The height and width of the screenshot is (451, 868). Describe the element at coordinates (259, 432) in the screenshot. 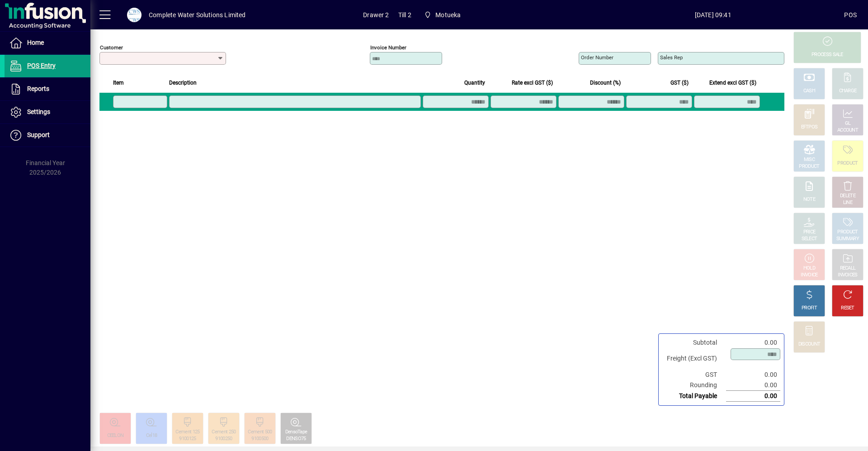

I see `div: Cement 500` at that location.